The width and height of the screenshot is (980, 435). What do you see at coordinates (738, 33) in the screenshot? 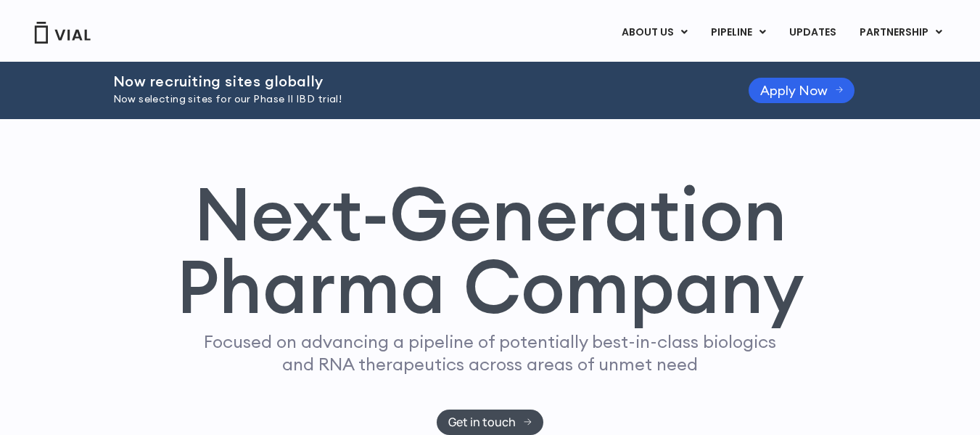
I see `a: PIPELINEMenu Toggle` at bounding box center [738, 33].